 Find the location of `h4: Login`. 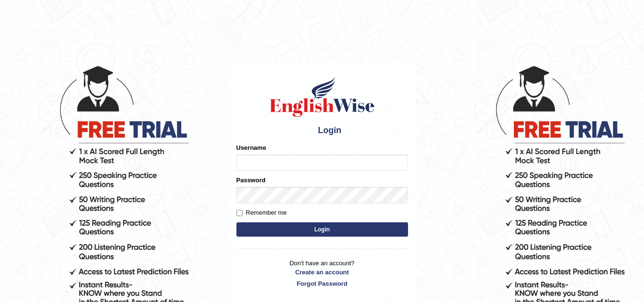

h4: Login is located at coordinates (323, 131).